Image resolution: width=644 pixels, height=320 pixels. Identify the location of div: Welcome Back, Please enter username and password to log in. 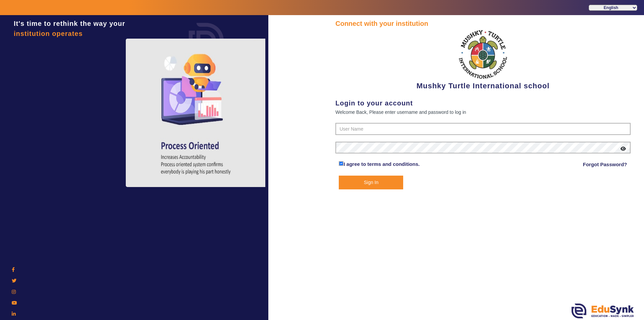
(483, 112).